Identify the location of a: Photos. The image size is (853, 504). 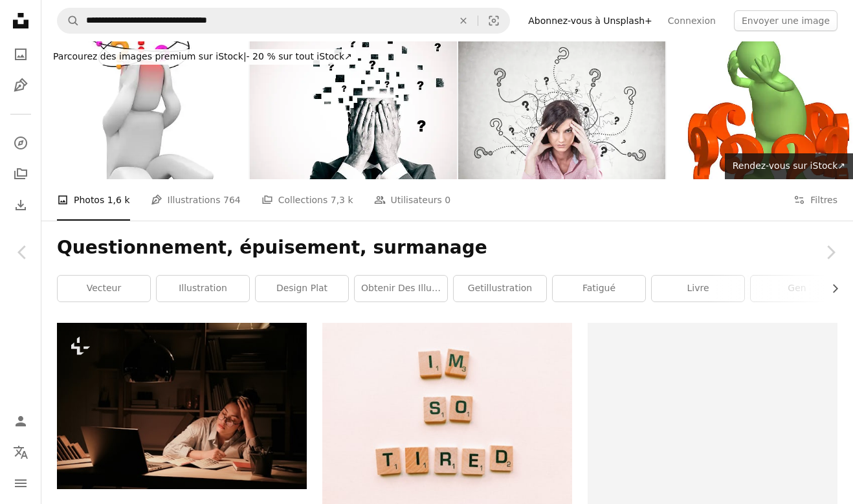
(21, 55).